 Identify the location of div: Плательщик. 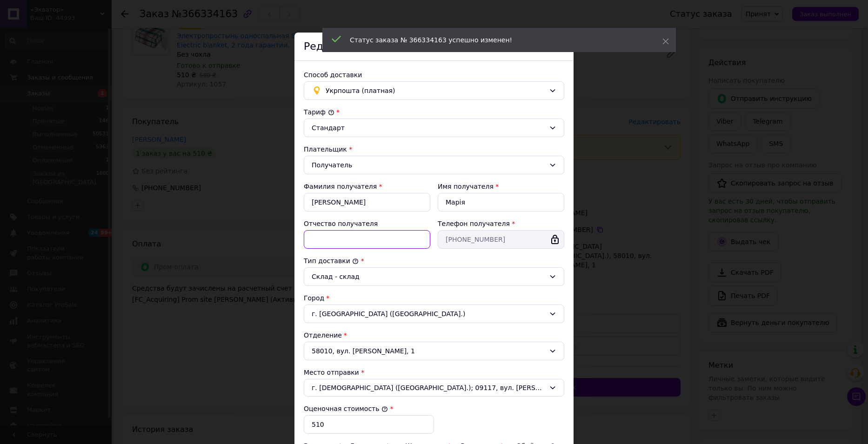
(434, 149).